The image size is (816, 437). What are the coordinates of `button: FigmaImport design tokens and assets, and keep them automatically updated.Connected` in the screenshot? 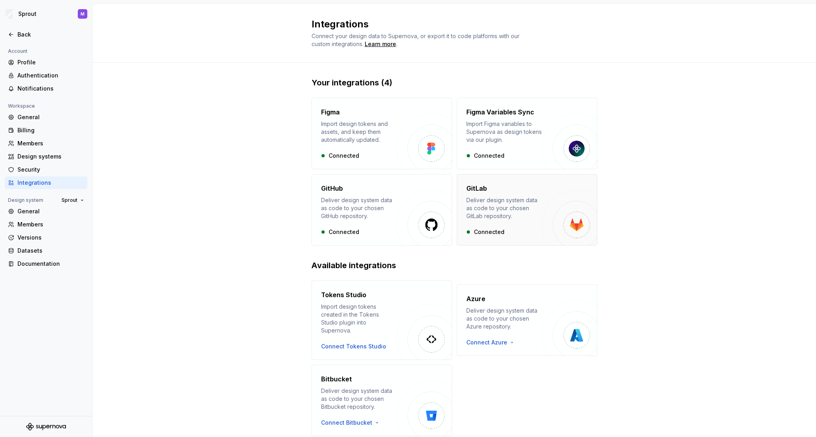 It's located at (382, 133).